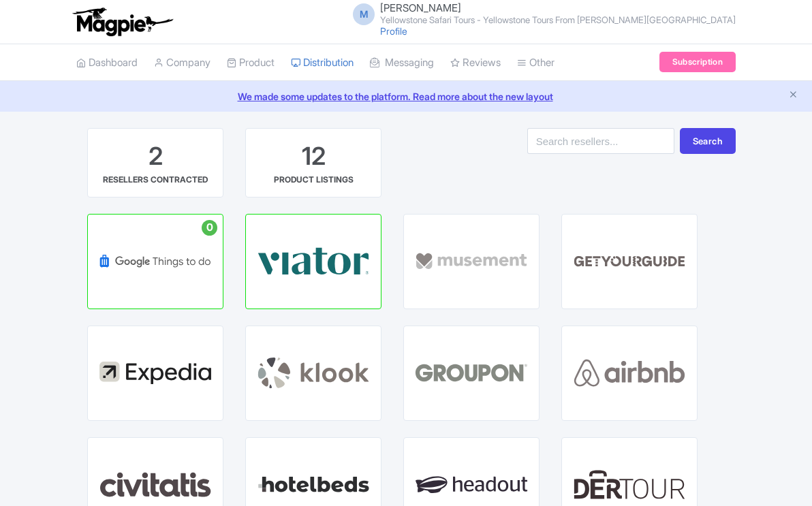  What do you see at coordinates (707, 141) in the screenshot?
I see `button: Search` at bounding box center [707, 141].